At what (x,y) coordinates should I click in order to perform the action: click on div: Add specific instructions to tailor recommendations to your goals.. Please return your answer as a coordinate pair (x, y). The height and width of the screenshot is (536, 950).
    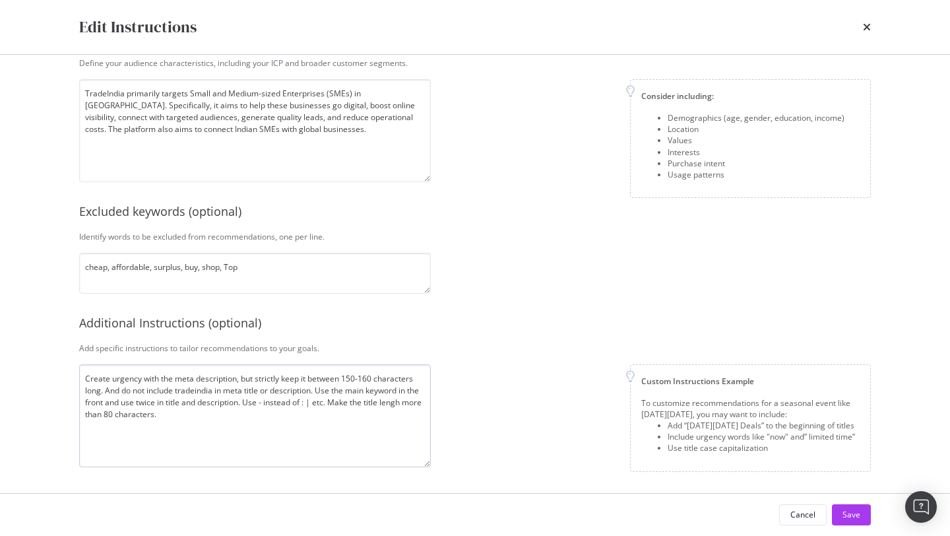
    Looking at the image, I should click on (475, 348).